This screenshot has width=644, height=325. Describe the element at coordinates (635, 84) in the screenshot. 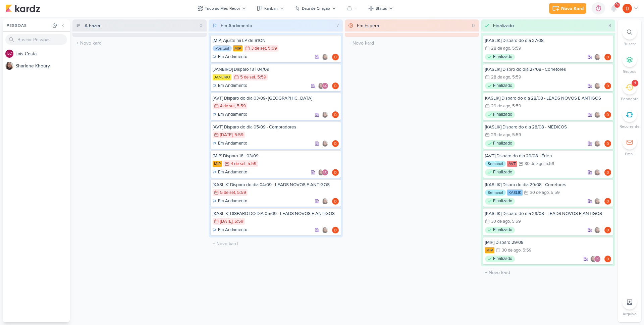

I see `div: 1` at that location.